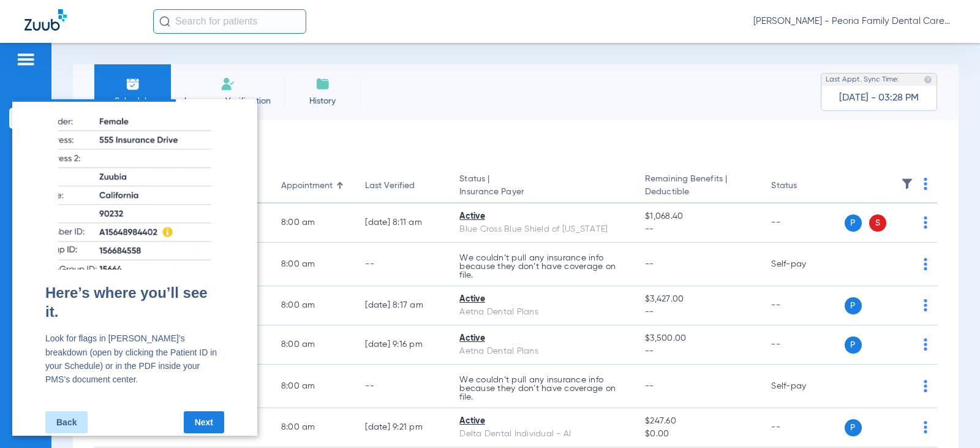  What do you see at coordinates (228, 84) in the screenshot?
I see `img: Manual Insurance Verification` at bounding box center [228, 84].